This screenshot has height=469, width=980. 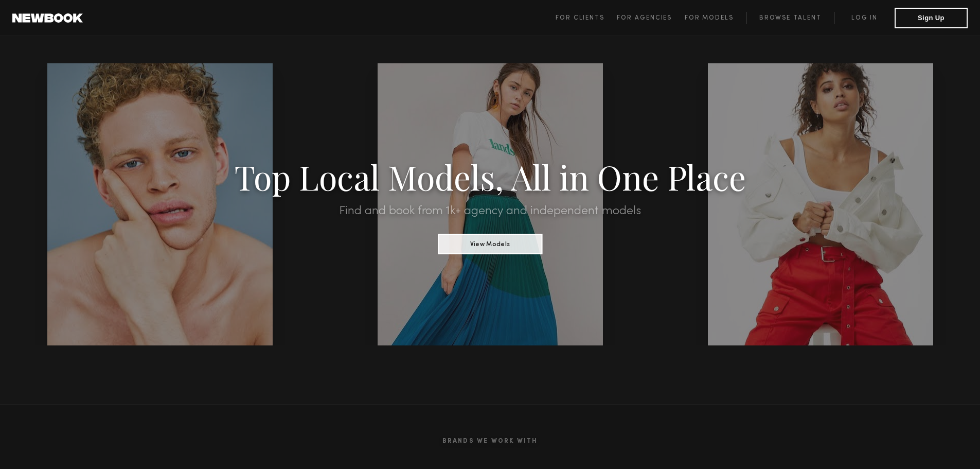 I want to click on a: View Models, so click(x=490, y=243).